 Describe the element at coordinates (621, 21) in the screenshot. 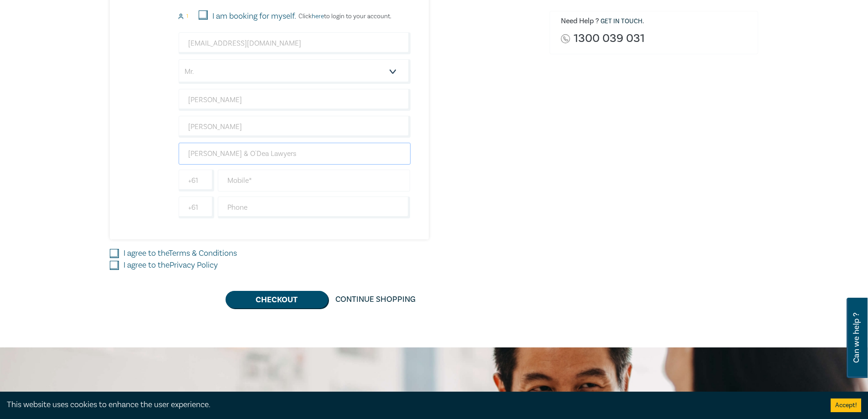

I see `a: Get in touch` at that location.